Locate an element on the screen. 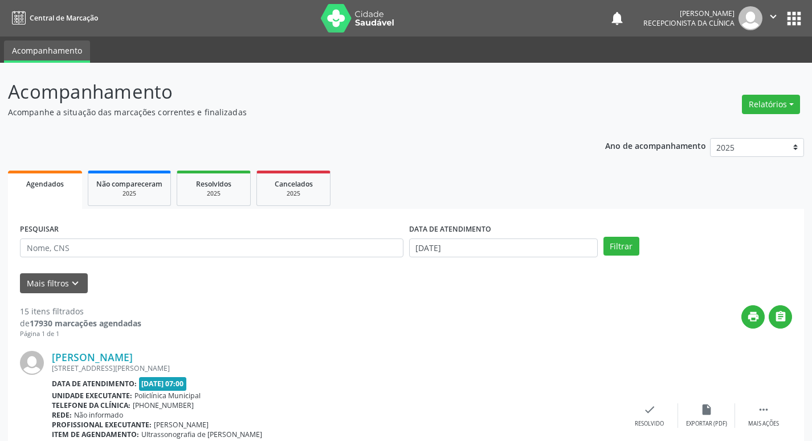  div: Mais ações is located at coordinates (764, 423).